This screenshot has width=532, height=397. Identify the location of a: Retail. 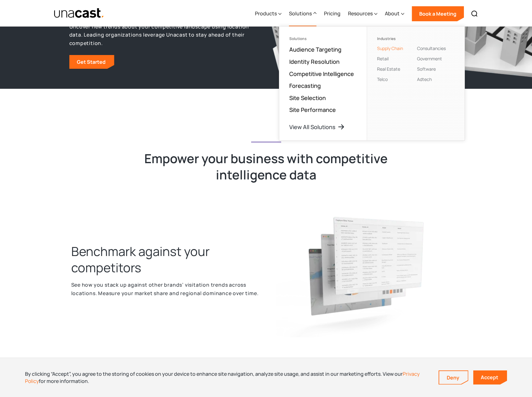
(383, 58).